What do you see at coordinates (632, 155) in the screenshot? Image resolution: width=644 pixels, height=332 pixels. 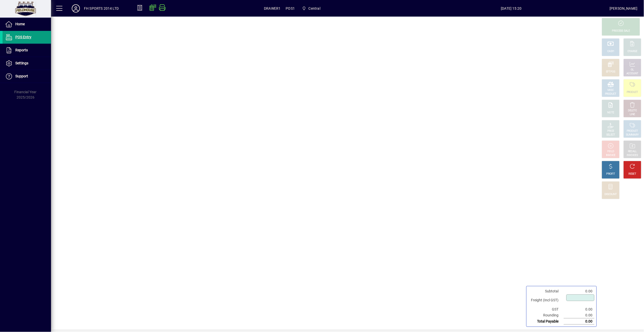 I see `div: INVOICES` at bounding box center [632, 155].